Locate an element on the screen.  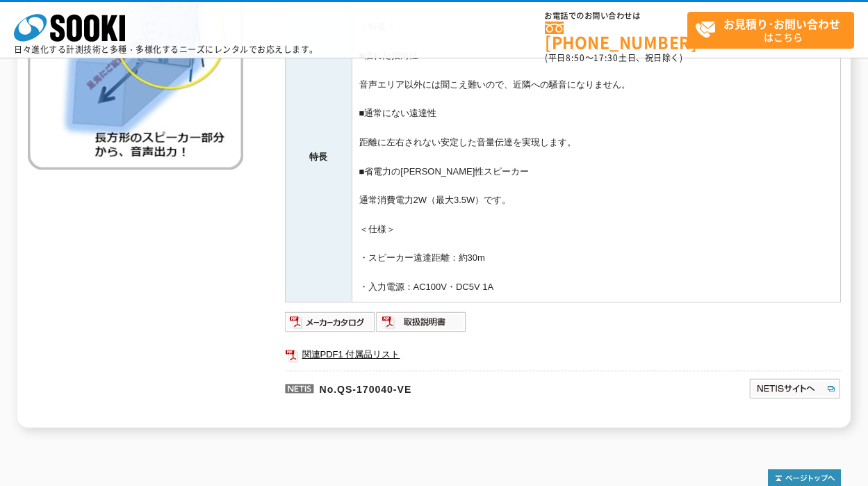
strong: お見積り･お問い合わせ is located at coordinates (782, 24).